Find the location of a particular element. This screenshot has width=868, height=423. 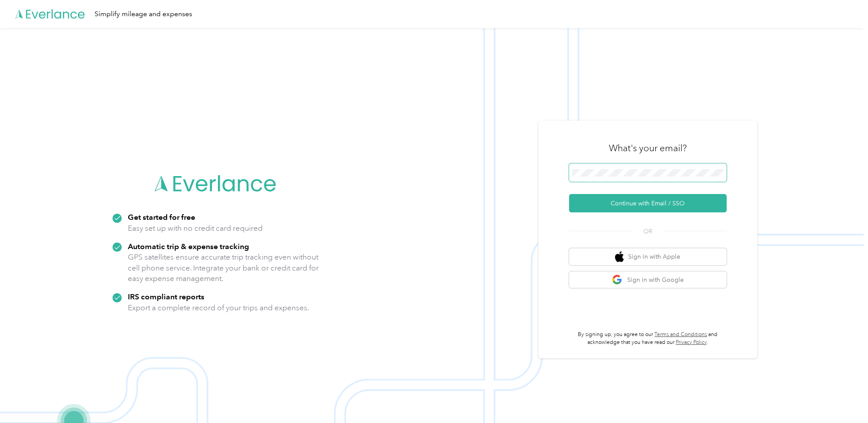

strong: Automatic trip & expense tracking is located at coordinates (189, 247).